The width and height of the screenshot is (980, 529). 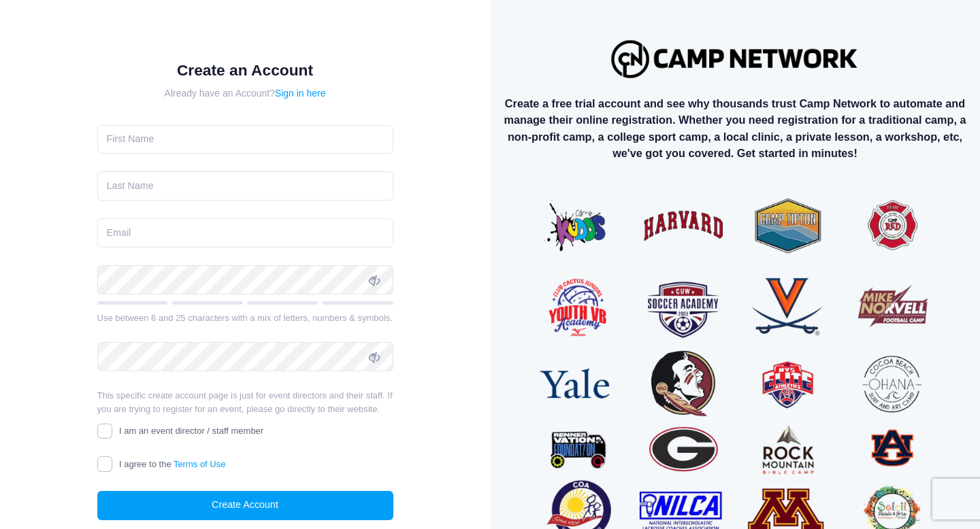 What do you see at coordinates (735, 58) in the screenshot?
I see `img: Logo` at bounding box center [735, 58].